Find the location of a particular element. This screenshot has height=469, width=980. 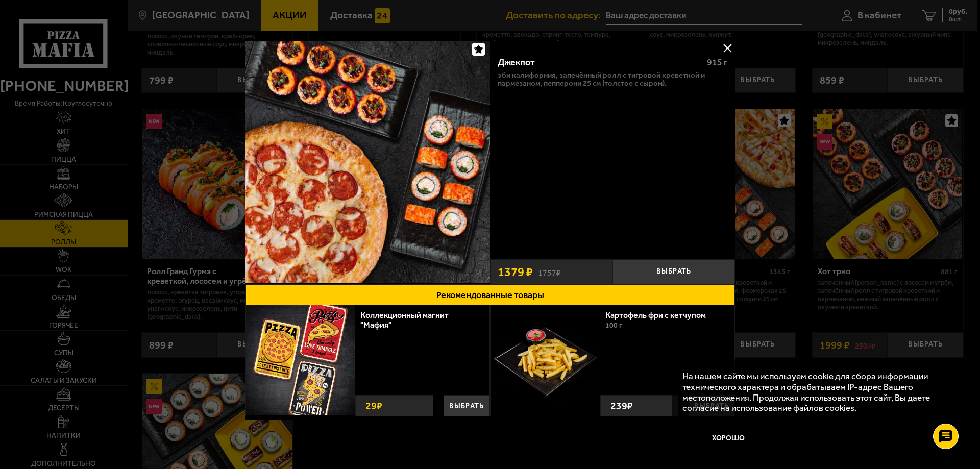

s: 1757 ₽ is located at coordinates (549, 272).